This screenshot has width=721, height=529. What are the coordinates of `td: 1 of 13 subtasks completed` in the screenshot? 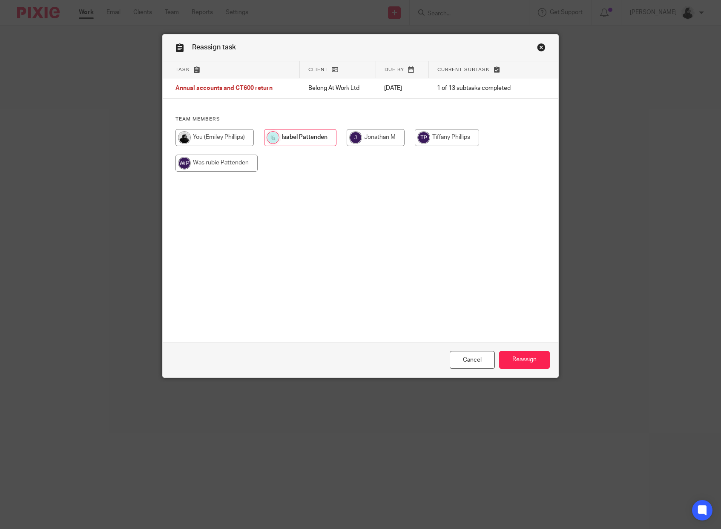 It's located at (479, 89).